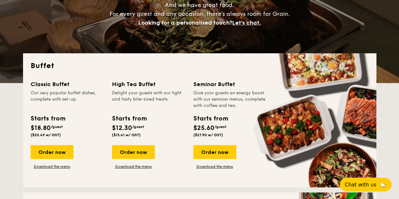  I want to click on span: ($13.41 w/ GST), so click(126, 135).